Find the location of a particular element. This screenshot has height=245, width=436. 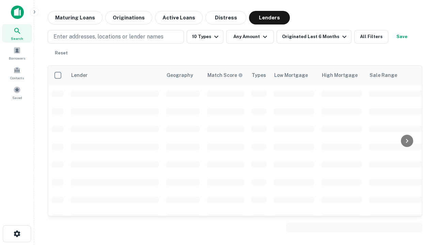

th: Low Mortgage is located at coordinates (294, 75).